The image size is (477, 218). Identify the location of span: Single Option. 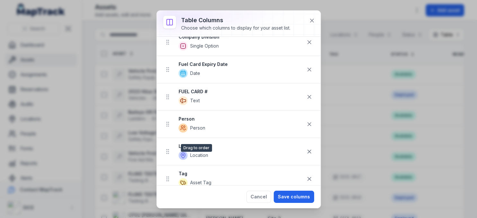
(204, 46).